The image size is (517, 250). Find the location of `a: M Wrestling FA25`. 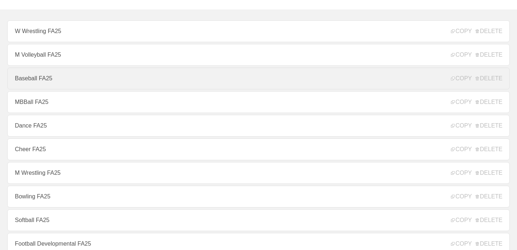

a: M Wrestling FA25 is located at coordinates (258, 173).